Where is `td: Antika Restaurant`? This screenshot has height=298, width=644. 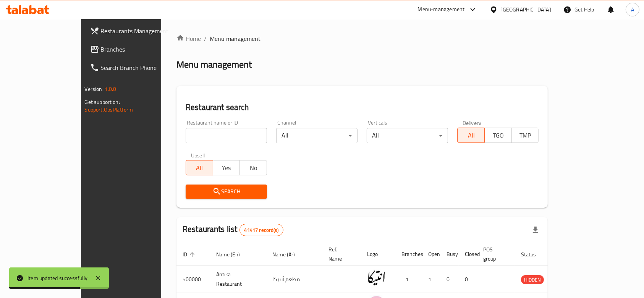 td: Antika Restaurant is located at coordinates (238, 279).